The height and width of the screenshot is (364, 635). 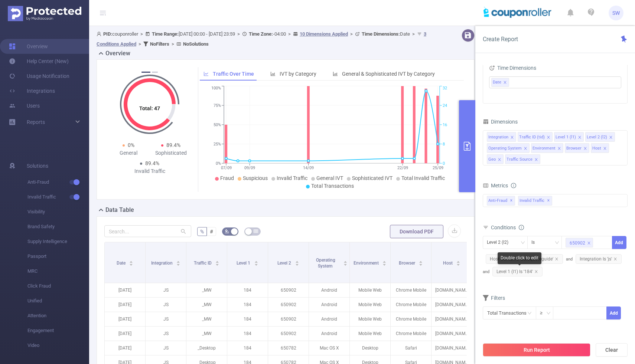 I want to click on tspan: 16, so click(x=444, y=125).